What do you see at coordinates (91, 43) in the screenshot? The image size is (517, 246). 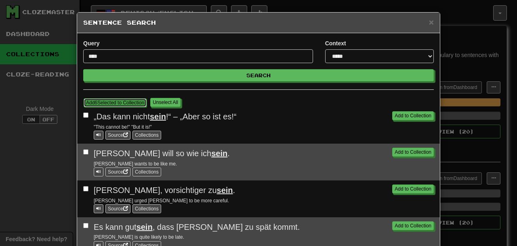 I see `label: Query` at bounding box center [91, 43].